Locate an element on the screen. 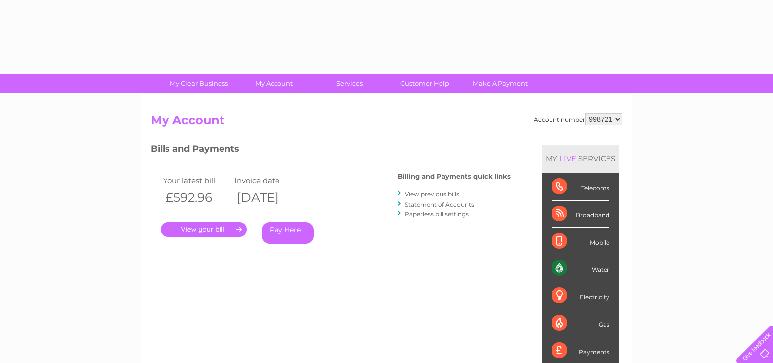  a: Customer Help is located at coordinates (425, 83).